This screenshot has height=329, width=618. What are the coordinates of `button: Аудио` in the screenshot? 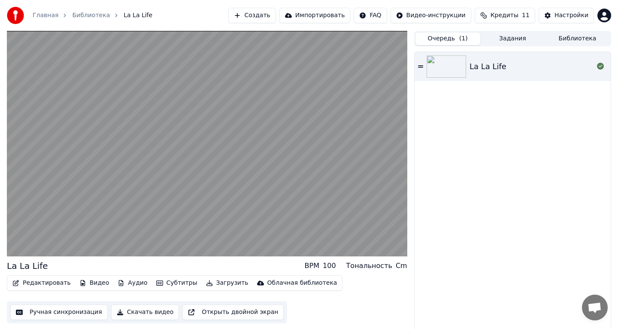 It's located at (132, 283).